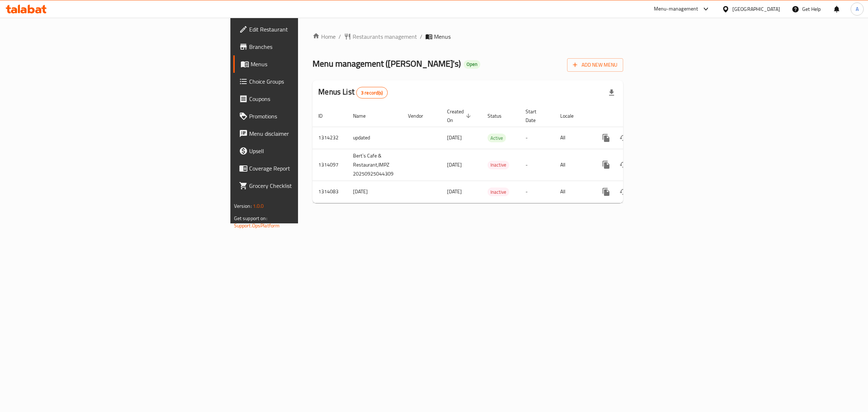 The height and width of the screenshot is (412, 868). I want to click on span: Active, so click(496, 138).